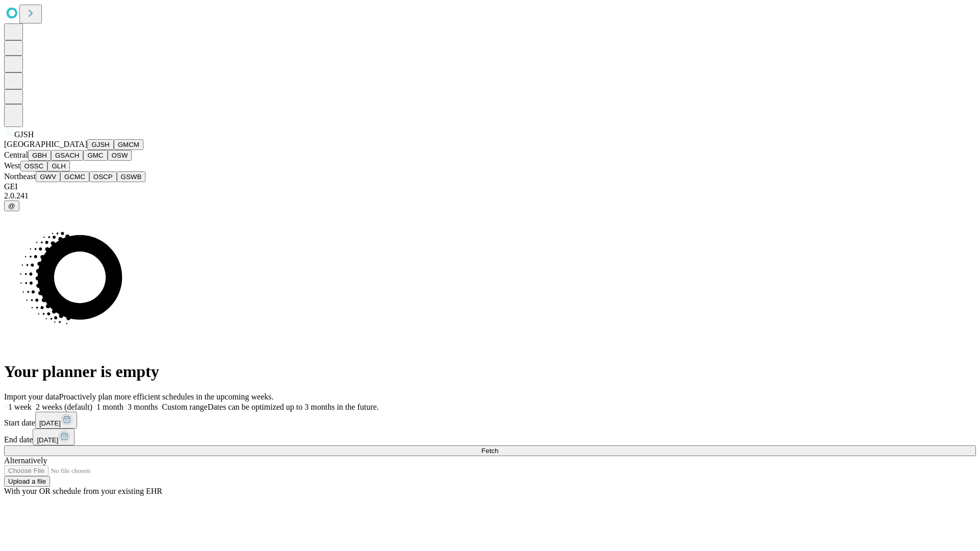 Image resolution: width=980 pixels, height=551 pixels. Describe the element at coordinates (83, 491) in the screenshot. I see `span: With your OR schedule from your existing EHR` at that location.